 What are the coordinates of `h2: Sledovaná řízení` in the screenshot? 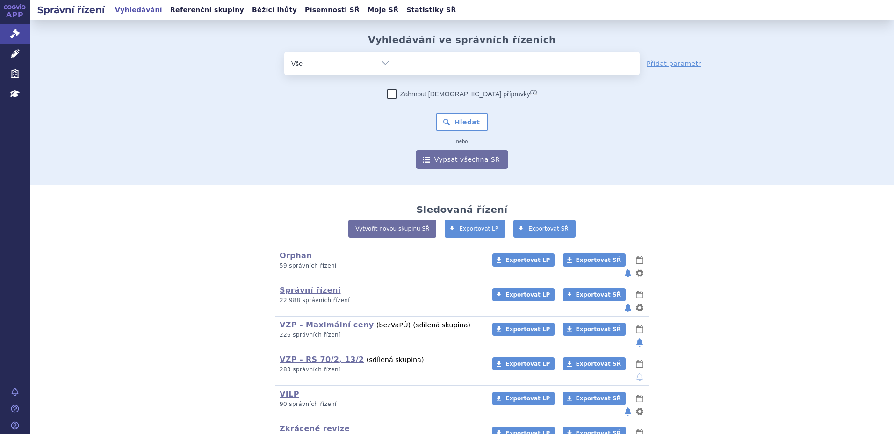 It's located at (461, 209).